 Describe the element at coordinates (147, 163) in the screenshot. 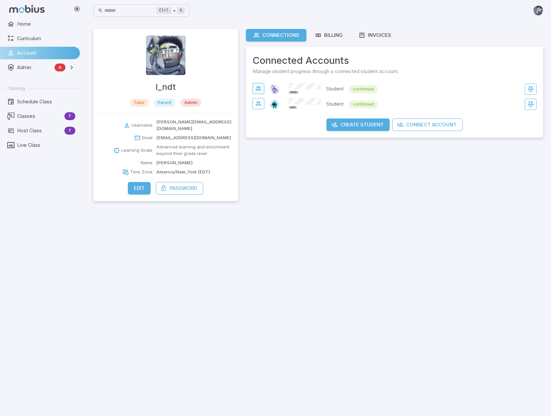

I see `p: Name` at that location.